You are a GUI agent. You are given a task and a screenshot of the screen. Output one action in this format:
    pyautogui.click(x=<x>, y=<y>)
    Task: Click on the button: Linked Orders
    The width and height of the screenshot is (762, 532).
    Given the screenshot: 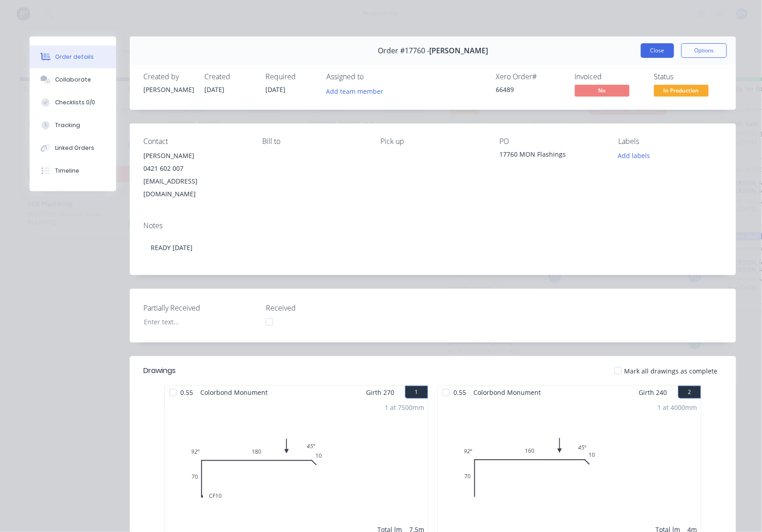 What is the action you would take?
    pyautogui.click(x=73, y=148)
    